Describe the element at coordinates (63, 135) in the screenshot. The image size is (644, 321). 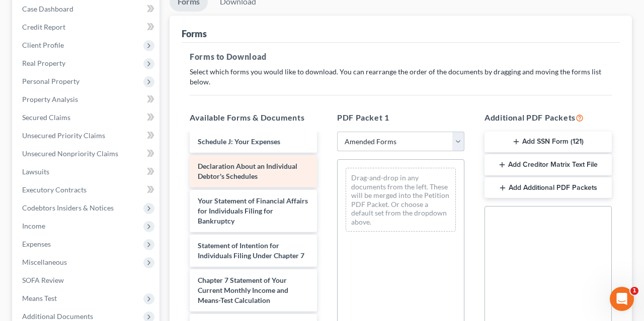
I see `span: Unsecured Priority Claims` at that location.